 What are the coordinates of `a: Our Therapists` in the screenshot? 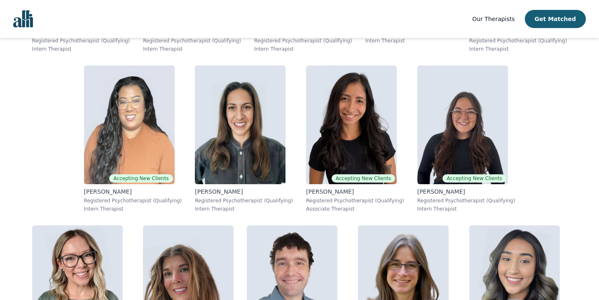 It's located at (493, 19).